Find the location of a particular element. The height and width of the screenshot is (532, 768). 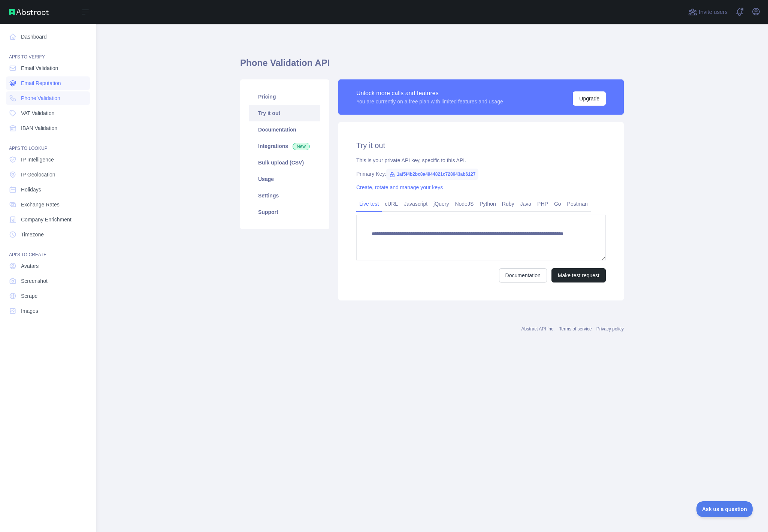

a: Pricing is located at coordinates (285, 97).